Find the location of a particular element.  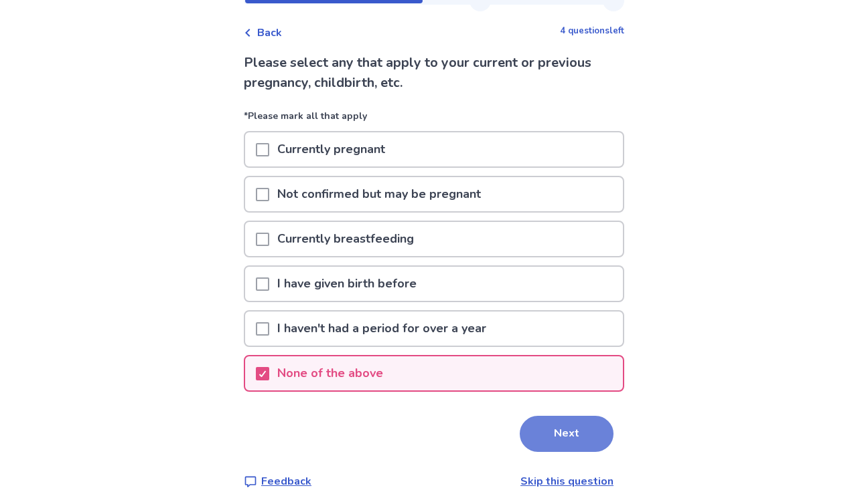

p: I haven't had a period for over a year is located at coordinates (382, 328).